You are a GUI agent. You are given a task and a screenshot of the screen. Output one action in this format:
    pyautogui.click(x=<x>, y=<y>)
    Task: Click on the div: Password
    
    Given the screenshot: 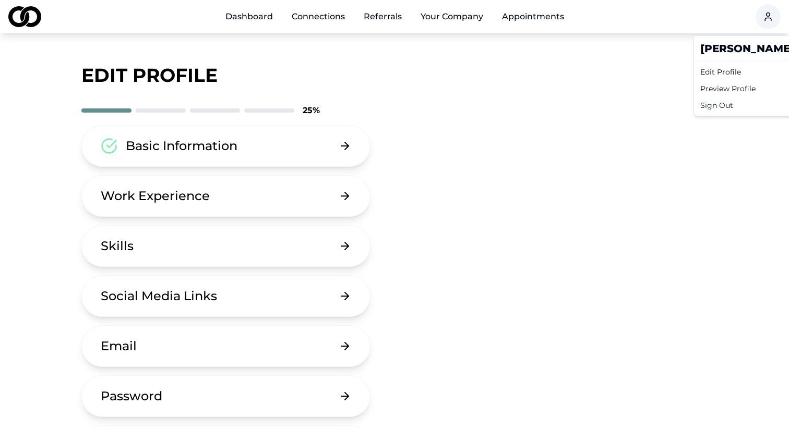 What is the action you would take?
    pyautogui.click(x=131, y=397)
    